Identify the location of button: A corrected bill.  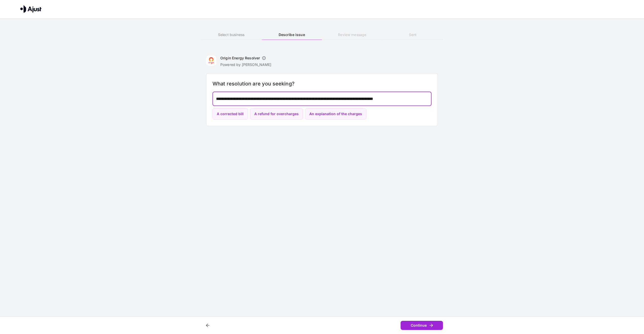
(230, 114).